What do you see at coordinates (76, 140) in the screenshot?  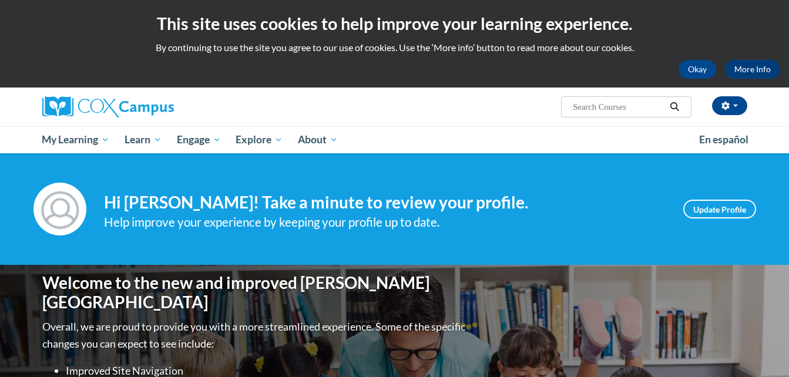 I see `a: My Learning` at bounding box center [76, 140].